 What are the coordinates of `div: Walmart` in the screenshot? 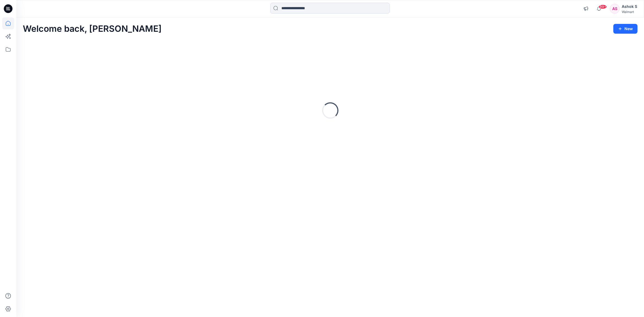 It's located at (629, 12).